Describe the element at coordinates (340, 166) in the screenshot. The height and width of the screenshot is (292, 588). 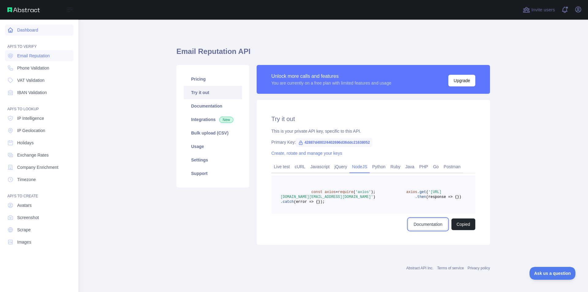
I see `a: jQuery` at that location.